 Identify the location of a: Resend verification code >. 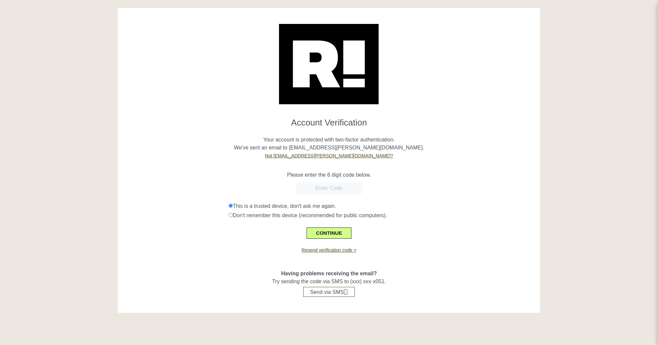
(329, 250).